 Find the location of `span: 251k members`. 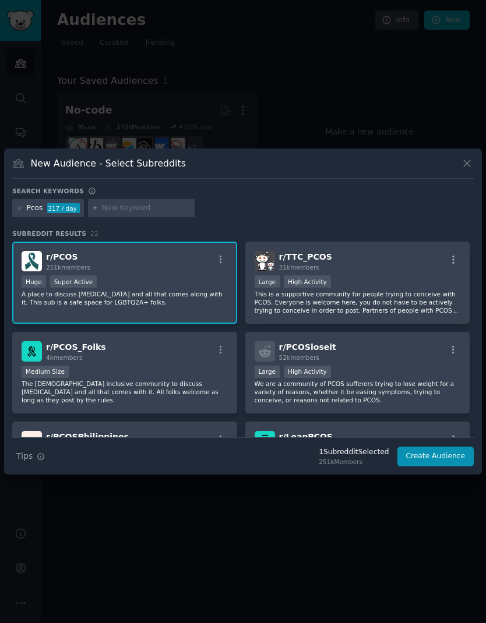

span: 251k members is located at coordinates (68, 267).